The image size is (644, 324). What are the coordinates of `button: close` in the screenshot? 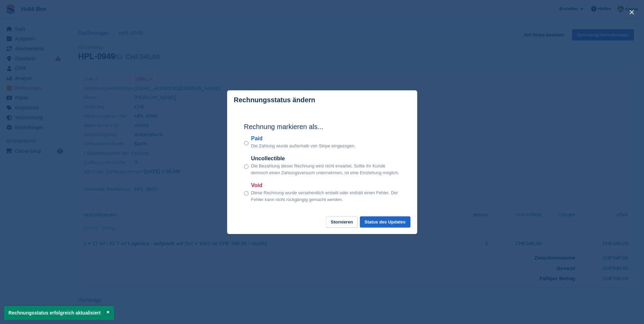 It's located at (632, 12).